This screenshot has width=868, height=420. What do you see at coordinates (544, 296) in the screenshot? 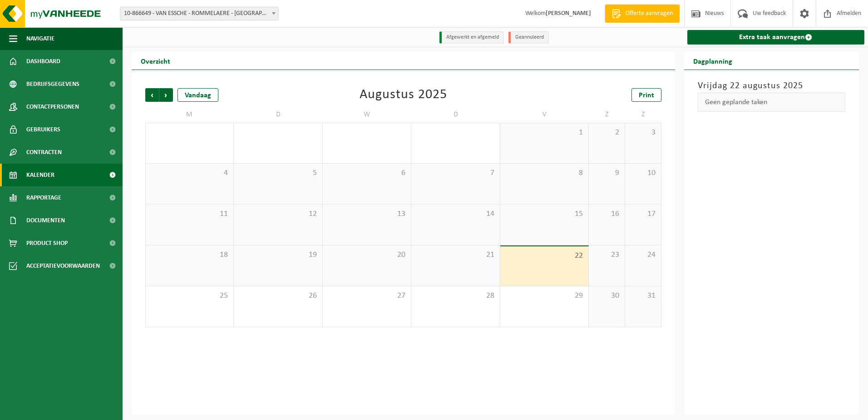
I see `span: 29` at bounding box center [544, 296].